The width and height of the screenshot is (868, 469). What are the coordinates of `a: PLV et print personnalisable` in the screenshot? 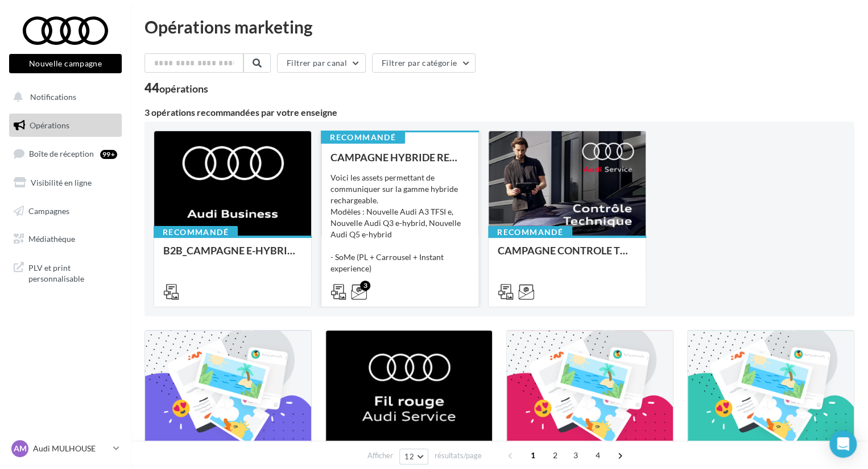 It's located at (65, 272).